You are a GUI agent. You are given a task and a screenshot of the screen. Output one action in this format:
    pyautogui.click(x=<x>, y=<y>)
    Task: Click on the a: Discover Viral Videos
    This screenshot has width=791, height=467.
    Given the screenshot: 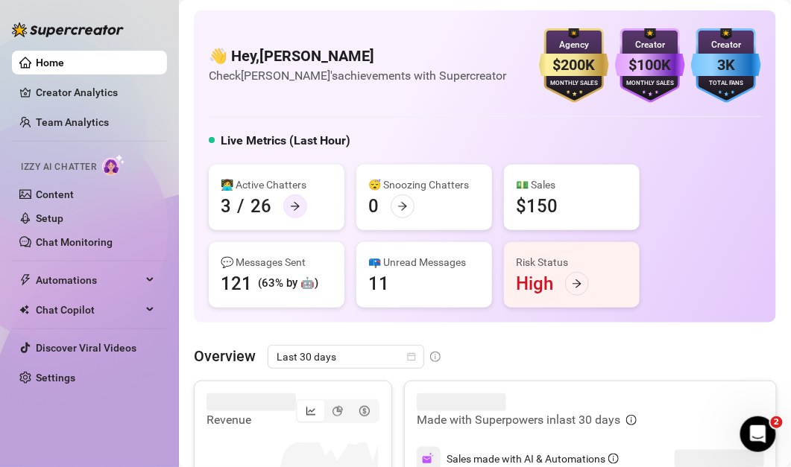 What is the action you would take?
    pyautogui.click(x=86, y=348)
    